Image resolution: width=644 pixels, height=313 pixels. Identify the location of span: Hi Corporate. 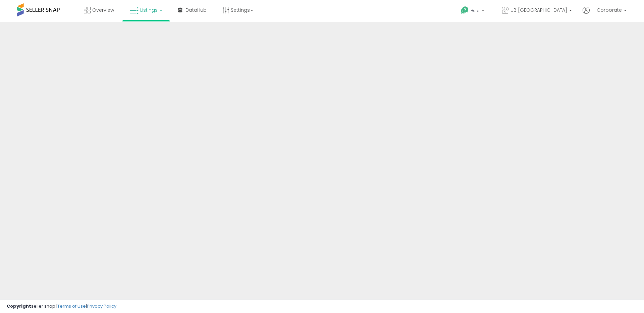
(606, 10).